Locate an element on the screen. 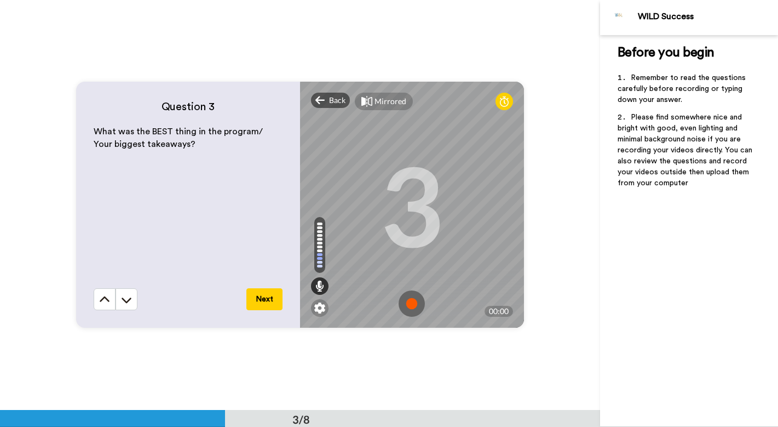 This screenshot has width=778, height=427. button: Next is located at coordinates (264, 299).